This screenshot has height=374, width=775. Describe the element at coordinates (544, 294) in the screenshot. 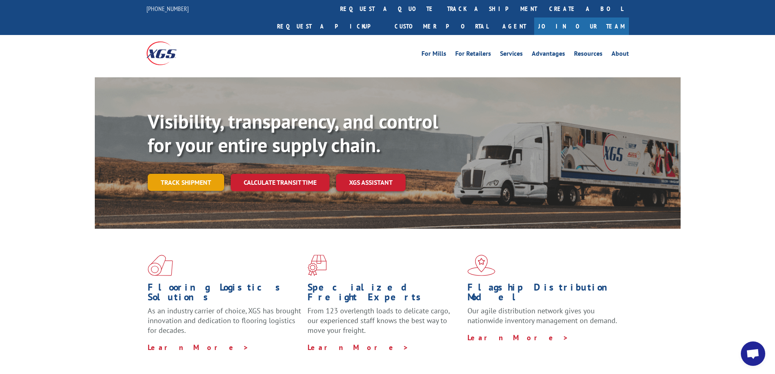

I see `h1: Flagship Distribution Model` at that location.